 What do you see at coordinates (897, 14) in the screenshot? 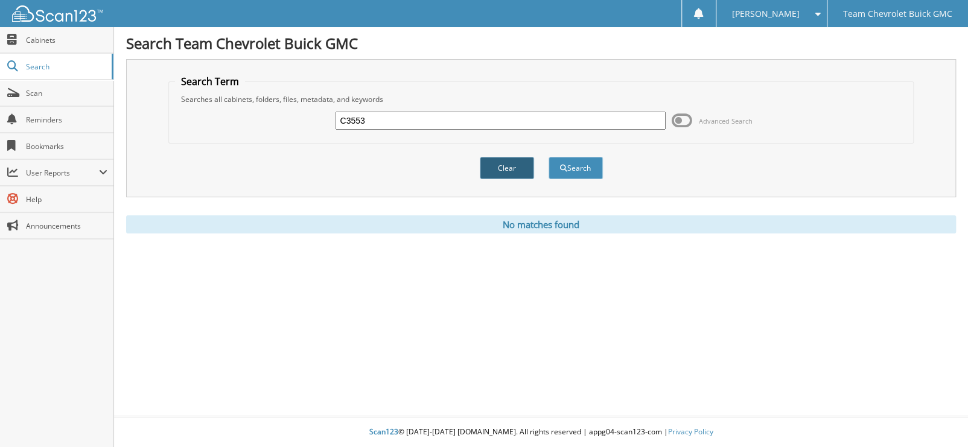
I see `span: Team Chevrolet Buick GMC` at bounding box center [897, 14].